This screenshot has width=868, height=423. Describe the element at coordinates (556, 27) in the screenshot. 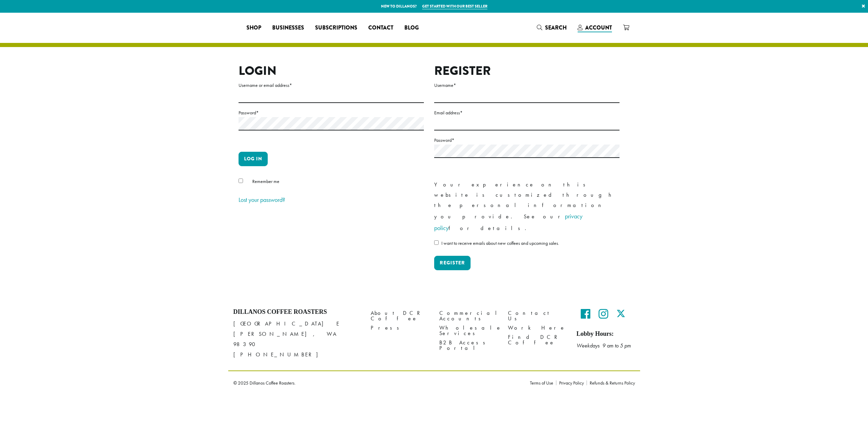

I see `span: Search` at that location.